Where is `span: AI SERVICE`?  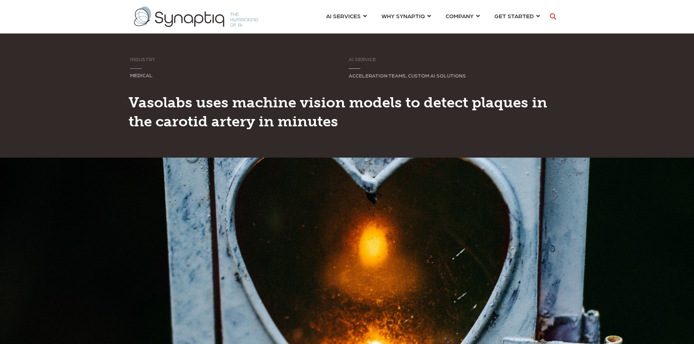
span: AI SERVICE is located at coordinates (362, 59).